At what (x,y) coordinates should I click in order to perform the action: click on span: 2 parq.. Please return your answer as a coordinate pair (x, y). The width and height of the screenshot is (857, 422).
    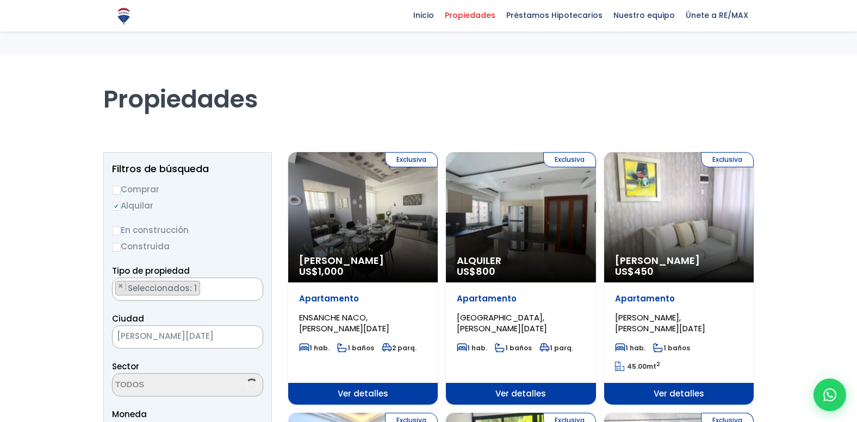
    Looking at the image, I should click on (399, 348).